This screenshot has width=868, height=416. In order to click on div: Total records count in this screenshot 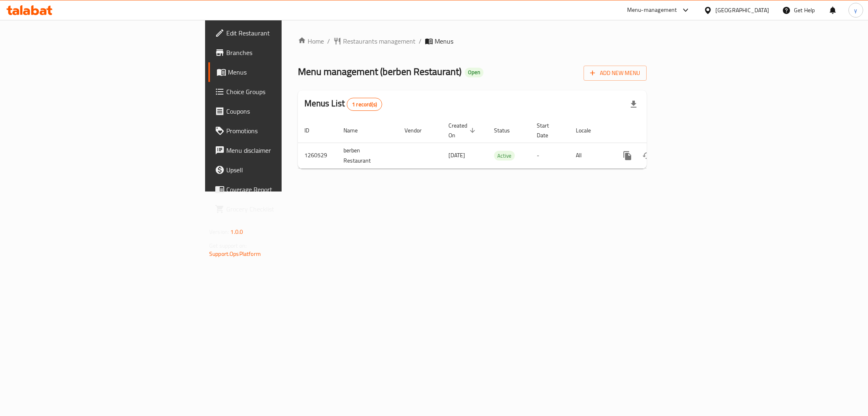, I will do `click(364, 105)`.